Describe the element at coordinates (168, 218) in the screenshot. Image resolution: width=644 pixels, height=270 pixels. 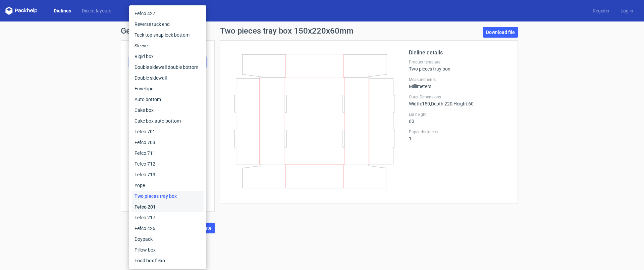
I see `div: Fefco 217` at that location.